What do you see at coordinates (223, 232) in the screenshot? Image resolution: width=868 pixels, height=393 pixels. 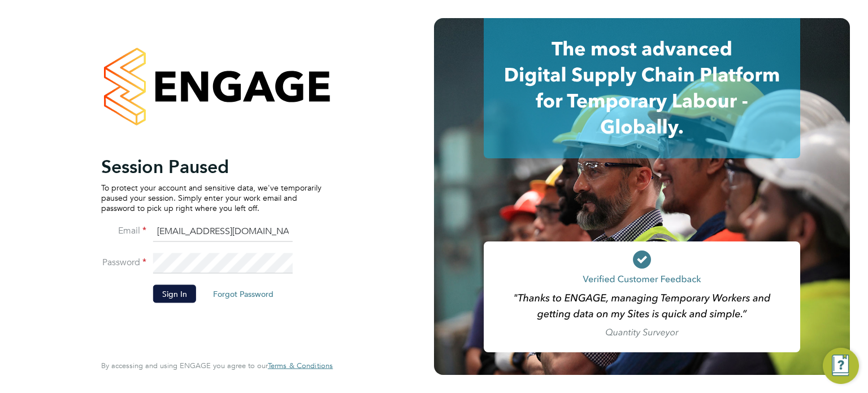 I see `input: Enter your work email...` at bounding box center [223, 232].